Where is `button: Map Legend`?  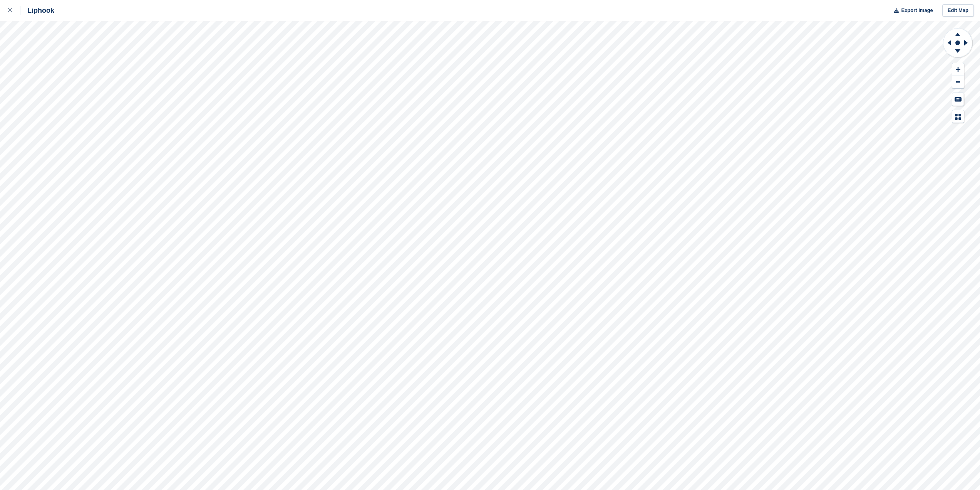
button: Map Legend is located at coordinates (959, 116).